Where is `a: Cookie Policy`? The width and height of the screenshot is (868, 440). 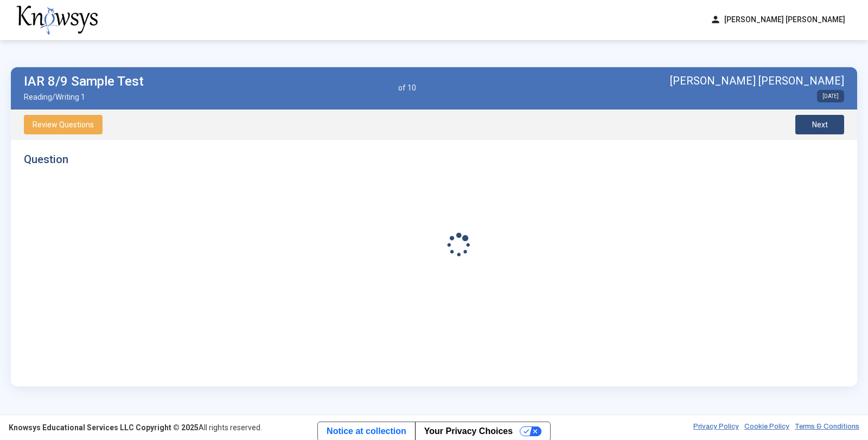
a: Cookie Policy is located at coordinates (766, 427).